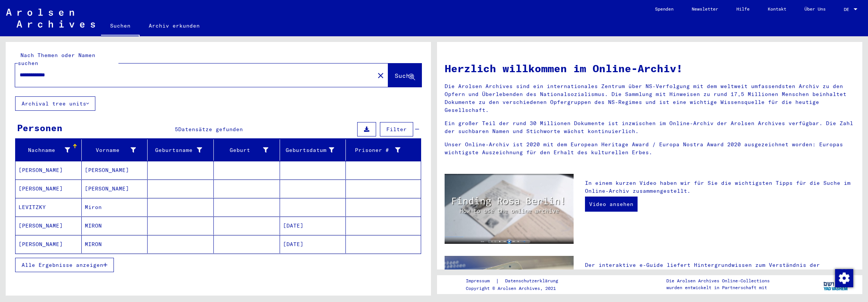 This screenshot has width=868, height=302. What do you see at coordinates (836, 284) in the screenshot?
I see `img: yv_logo.png` at bounding box center [836, 284].